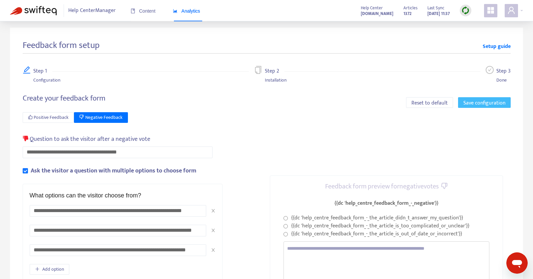 The height and width of the screenshot is (279, 533). Describe the element at coordinates (43, 71) in the screenshot. I see `div: Step 1` at that location.